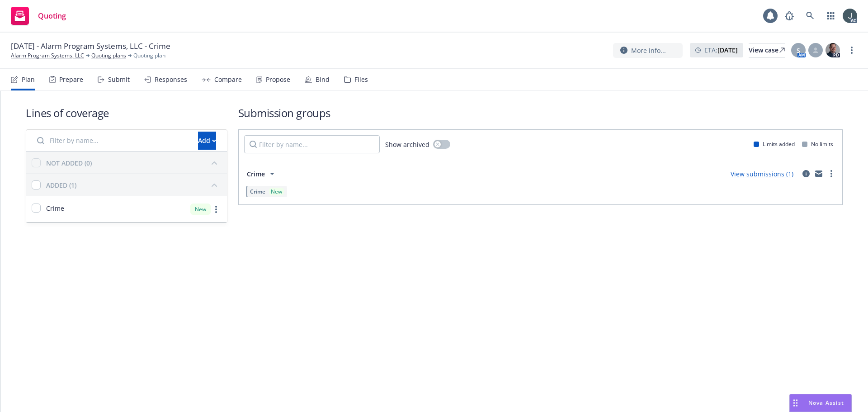  I want to click on button: NOT ADDED (0), so click(133, 163).